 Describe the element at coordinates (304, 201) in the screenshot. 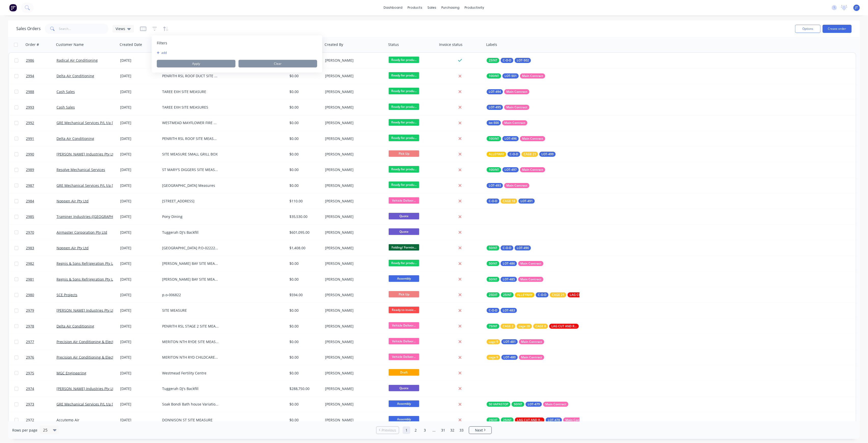

I see `div: $110.00` at that location.